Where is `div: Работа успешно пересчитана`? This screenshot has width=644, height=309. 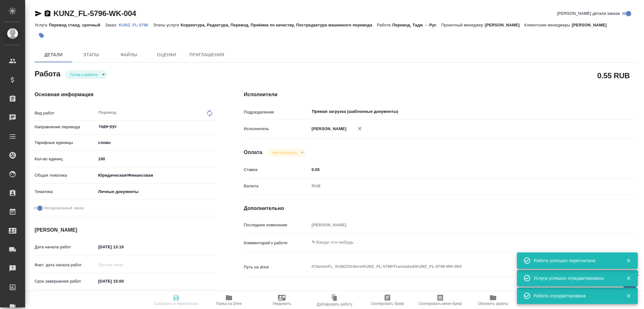
div: Работа успешно пересчитана is located at coordinates (575, 261).